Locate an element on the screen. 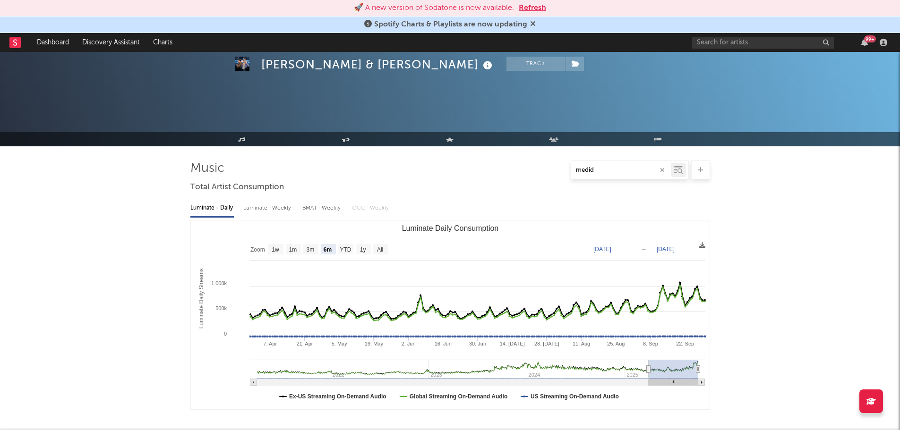 The image size is (900, 430). text: Luminate Daily Streams is located at coordinates (201, 299).